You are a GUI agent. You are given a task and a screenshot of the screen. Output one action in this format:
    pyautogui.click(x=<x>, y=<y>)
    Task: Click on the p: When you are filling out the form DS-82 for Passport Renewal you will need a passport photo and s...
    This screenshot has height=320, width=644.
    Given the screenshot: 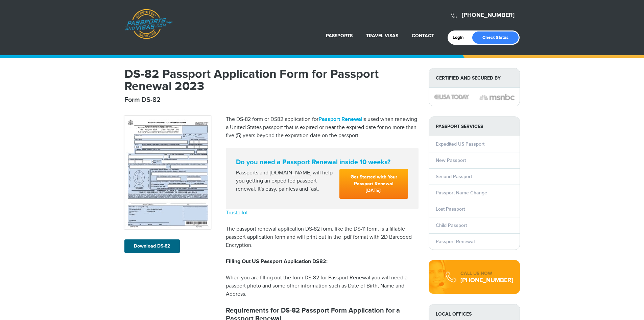 What is the action you would take?
    pyautogui.click(x=322, y=286)
    